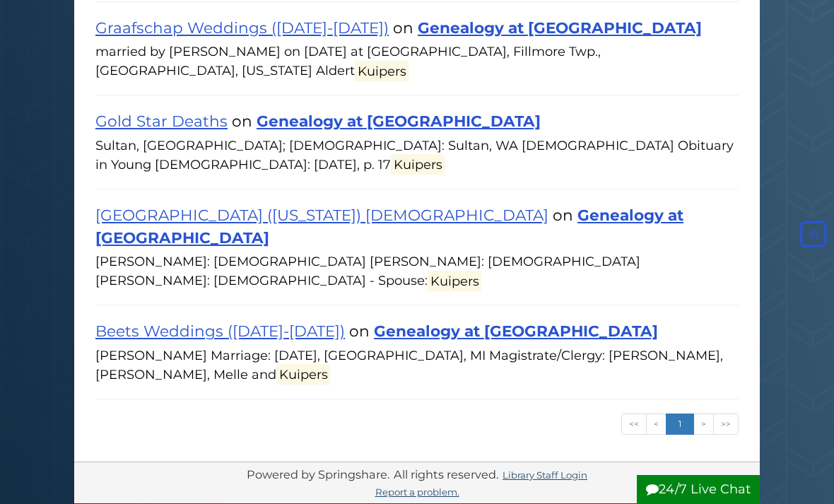 The image size is (834, 504). I want to click on div: Powered by Springshare., so click(318, 474).